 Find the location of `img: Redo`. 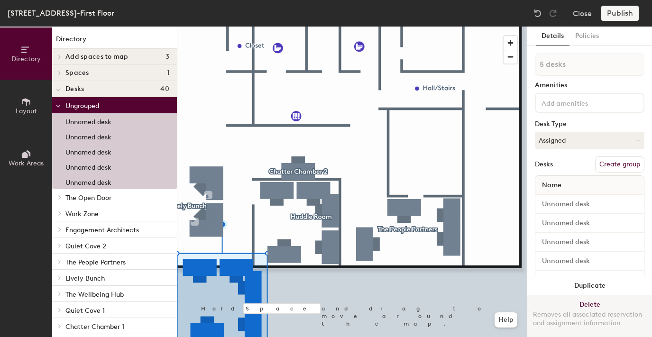

img: Redo is located at coordinates (553, 13).